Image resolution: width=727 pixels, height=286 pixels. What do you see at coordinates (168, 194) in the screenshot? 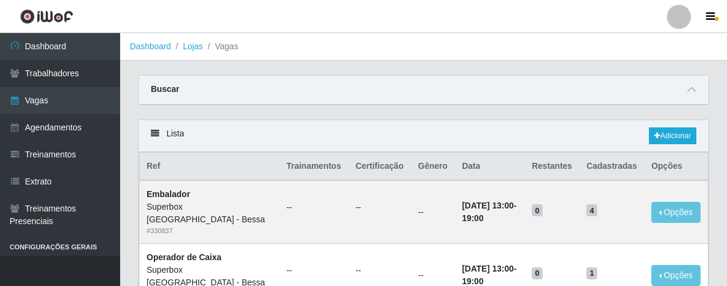
I see `strong: Embalador` at bounding box center [168, 194].